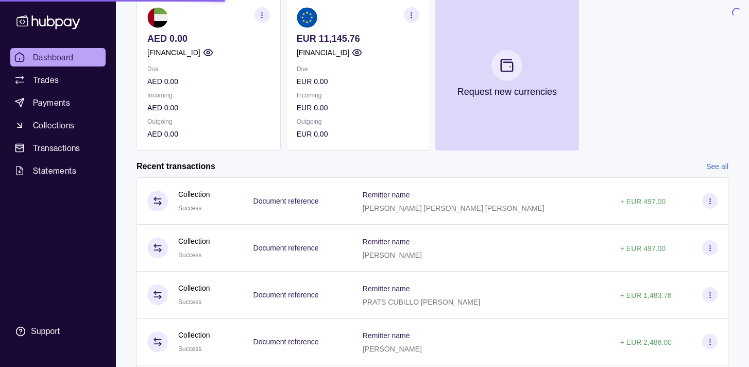 Image resolution: width=749 pixels, height=367 pixels. What do you see at coordinates (176, 166) in the screenshot?
I see `h2: Recent transactions` at bounding box center [176, 166].